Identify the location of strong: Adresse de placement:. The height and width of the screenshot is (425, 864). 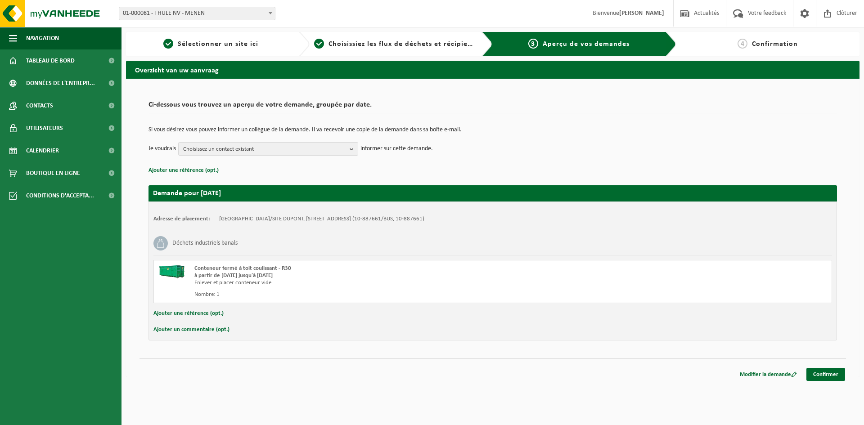
(182, 219).